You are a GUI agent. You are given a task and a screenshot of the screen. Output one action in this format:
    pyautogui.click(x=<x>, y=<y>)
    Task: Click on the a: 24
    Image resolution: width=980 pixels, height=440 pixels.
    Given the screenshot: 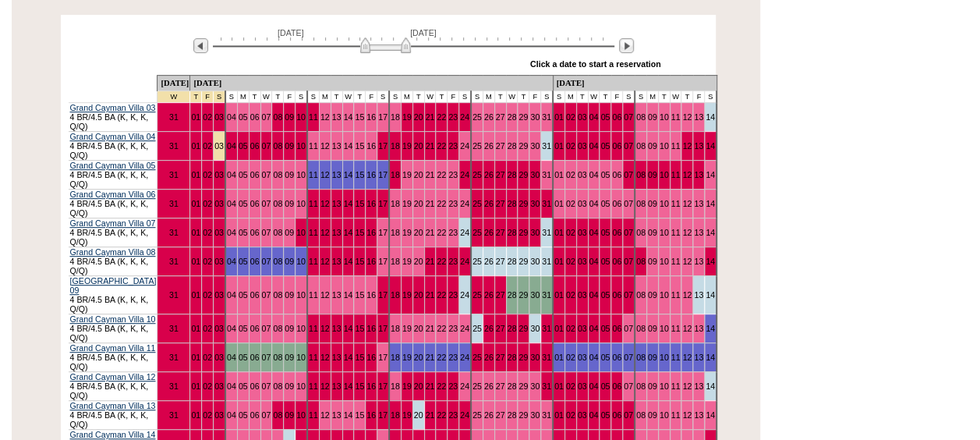 What is the action you would take?
    pyautogui.click(x=465, y=175)
    